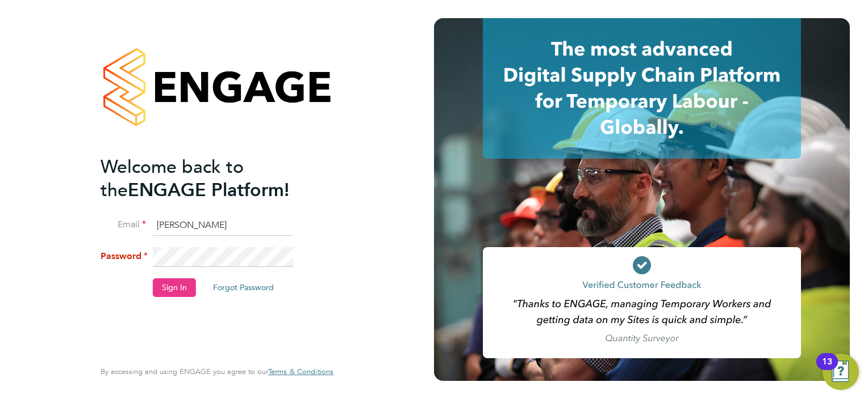 Image resolution: width=868 pixels, height=399 pixels. Describe the element at coordinates (172, 178) in the screenshot. I see `span: Welcome back to the` at that location.